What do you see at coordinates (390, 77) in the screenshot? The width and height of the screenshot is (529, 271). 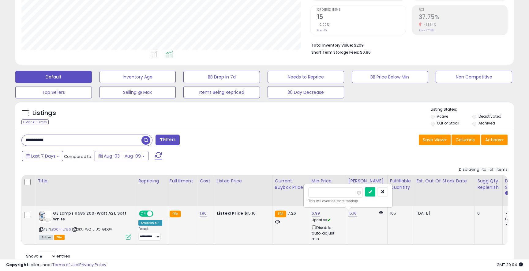 I see `button: BB Price Below Min` at bounding box center [390, 77].